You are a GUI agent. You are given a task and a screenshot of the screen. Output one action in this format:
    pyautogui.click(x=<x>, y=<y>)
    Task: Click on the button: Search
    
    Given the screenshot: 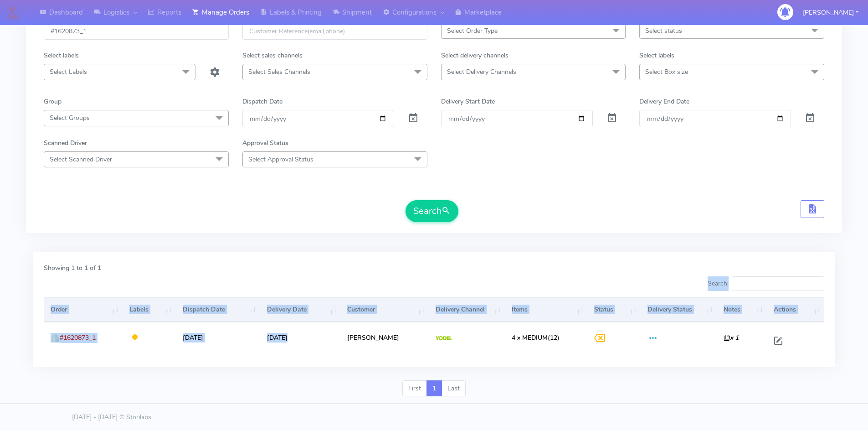 What is the action you would take?
    pyautogui.click(x=432, y=211)
    